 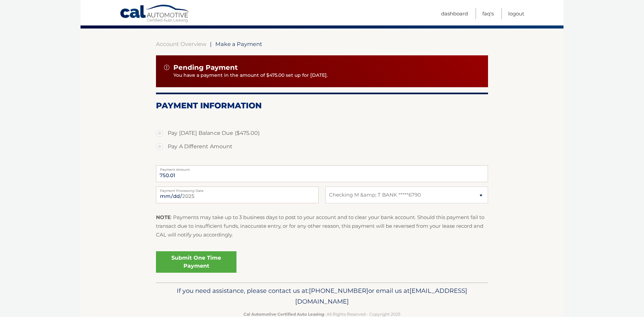 What do you see at coordinates (322, 226) in the screenshot?
I see `p: : Payments may take up to 3 business days to post to your account and to clear your bank account....` at bounding box center [322, 226].